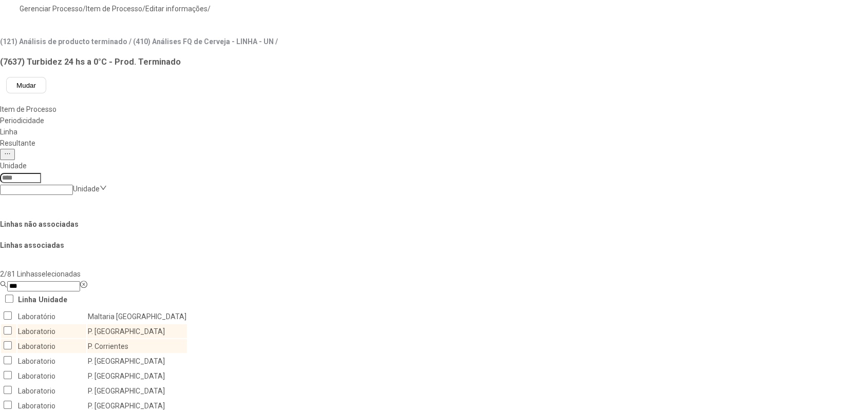 The height and width of the screenshot is (412, 868). What do you see at coordinates (52, 316) in the screenshot?
I see `td: Laboratório` at bounding box center [52, 316].